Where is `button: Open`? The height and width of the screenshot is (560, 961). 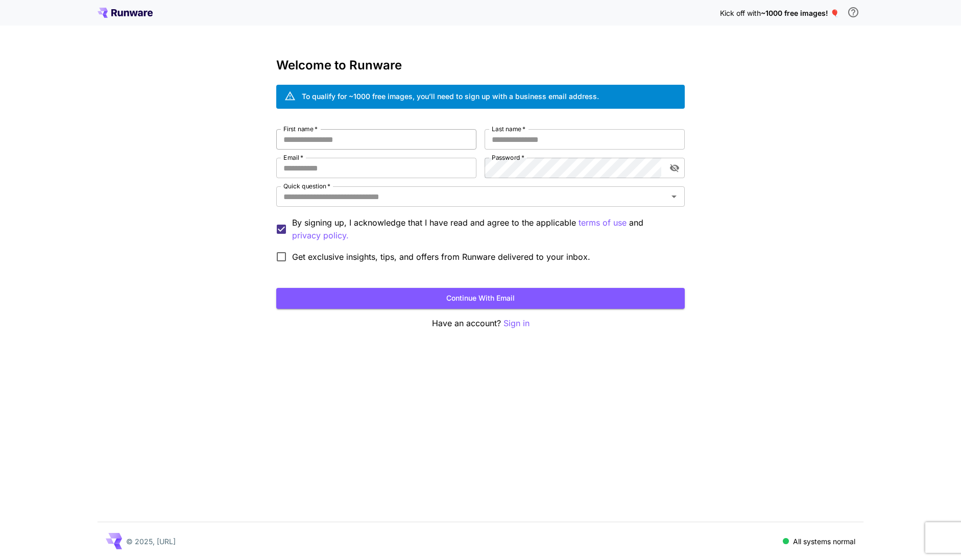
button: Open is located at coordinates (674, 197).